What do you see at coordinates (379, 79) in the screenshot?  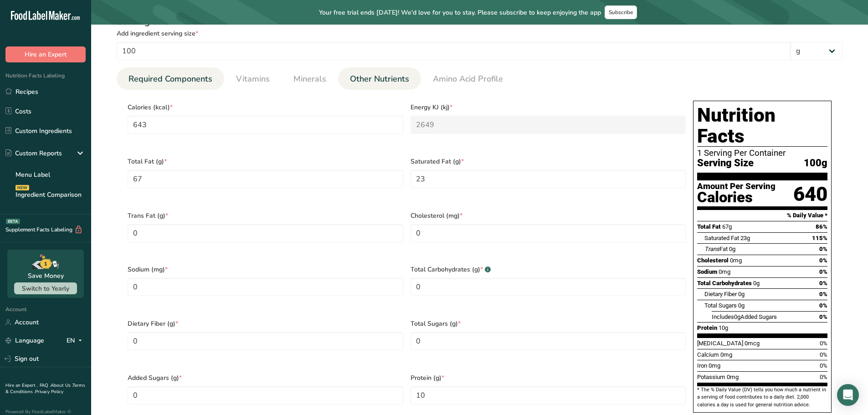 I see `span: Other Nutrients` at bounding box center [379, 79].